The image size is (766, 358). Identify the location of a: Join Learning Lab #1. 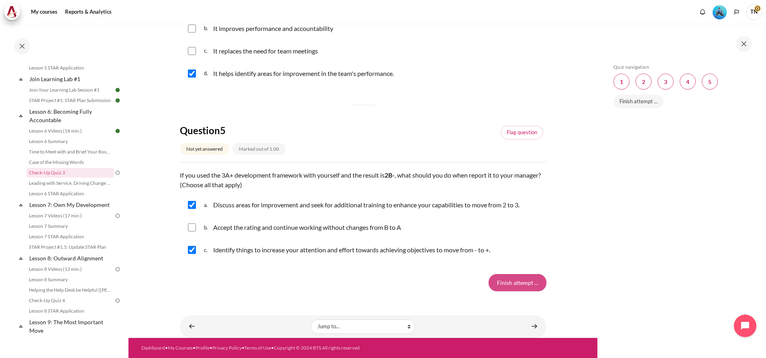
(71, 79).